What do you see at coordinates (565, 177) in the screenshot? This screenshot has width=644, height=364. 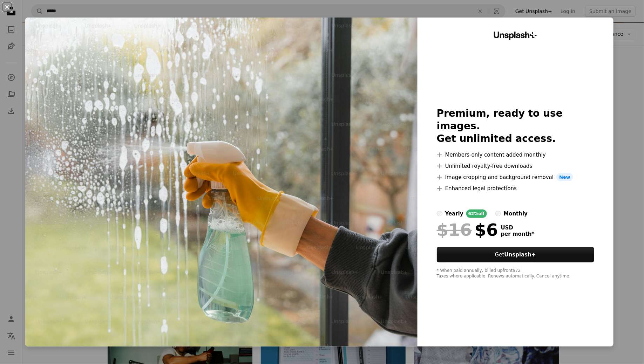 I see `span: New` at bounding box center [565, 177].